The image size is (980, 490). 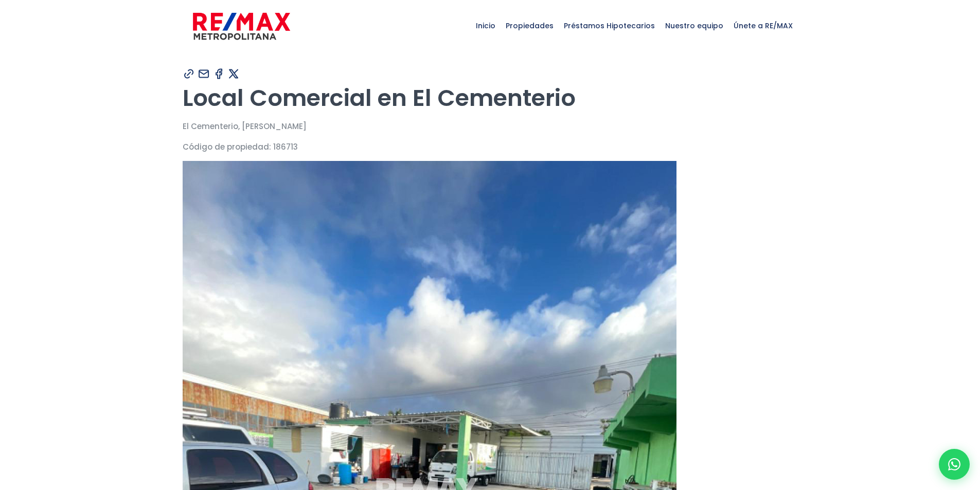 I want to click on span: Únete a RE/MAX, so click(x=763, y=26).